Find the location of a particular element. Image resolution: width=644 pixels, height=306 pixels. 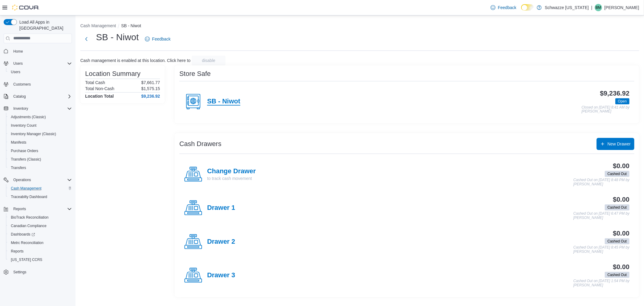

button: Manifests is located at coordinates (40, 143).